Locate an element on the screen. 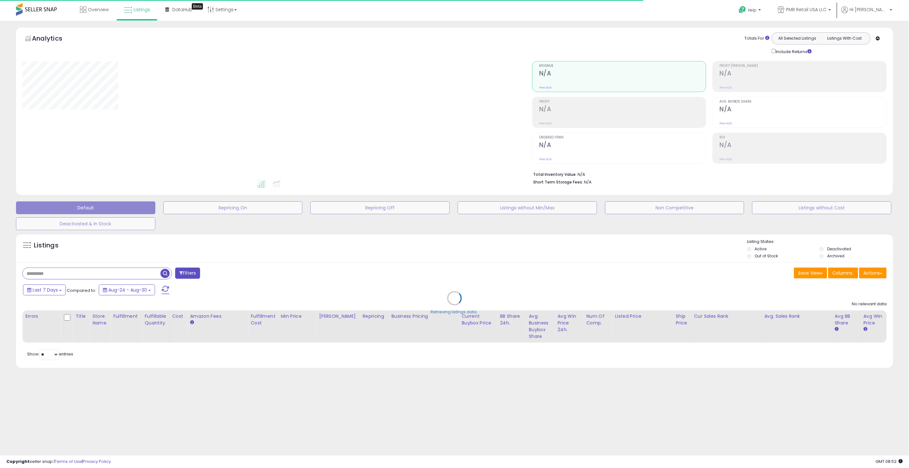 Image resolution: width=909 pixels, height=468 pixels. button: Repricing Off is located at coordinates (380, 208).